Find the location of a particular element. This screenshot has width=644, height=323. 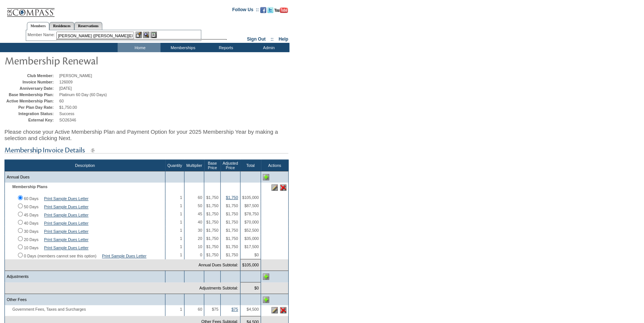

th: Adjusted Price is located at coordinates (230, 166).